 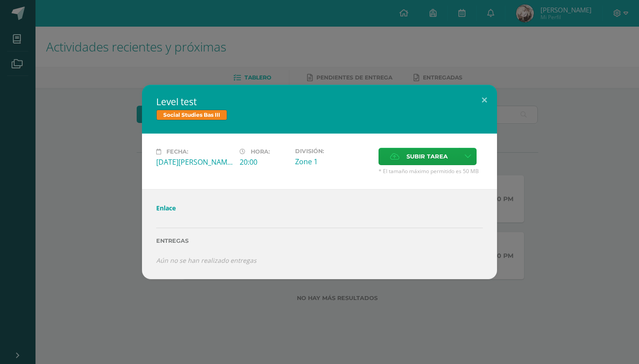 What do you see at coordinates (192, 115) in the screenshot?
I see `span: Social Studies Bas III` at bounding box center [192, 115].